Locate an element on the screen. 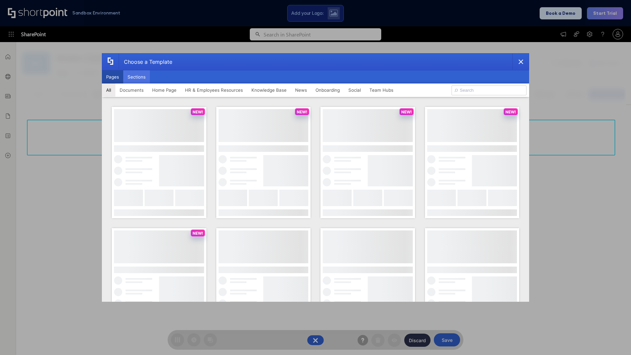  input: Search is located at coordinates (489, 90).